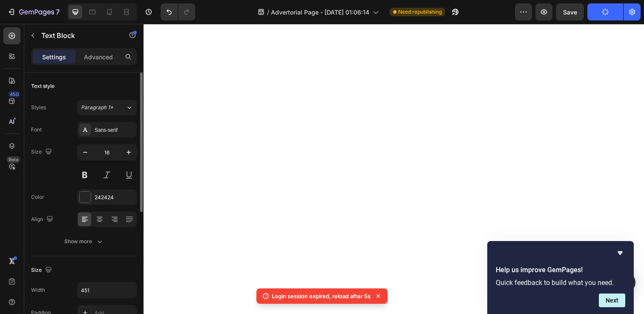  I want to click on button: 7, so click(33, 12).